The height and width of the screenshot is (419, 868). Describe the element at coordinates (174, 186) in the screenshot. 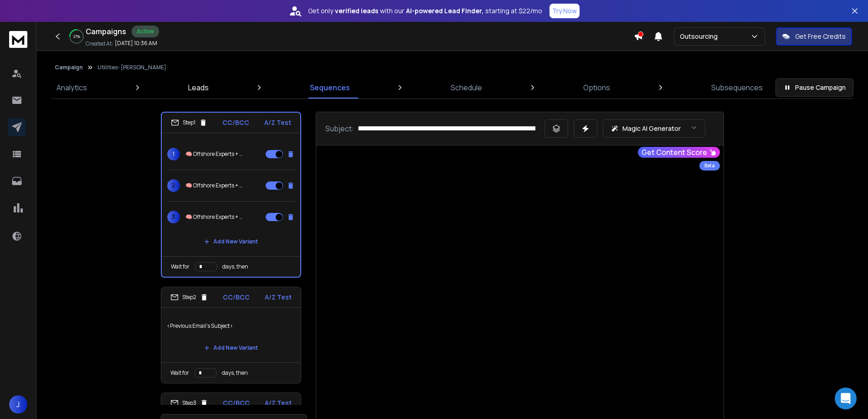

I see `span: 2` at that location.